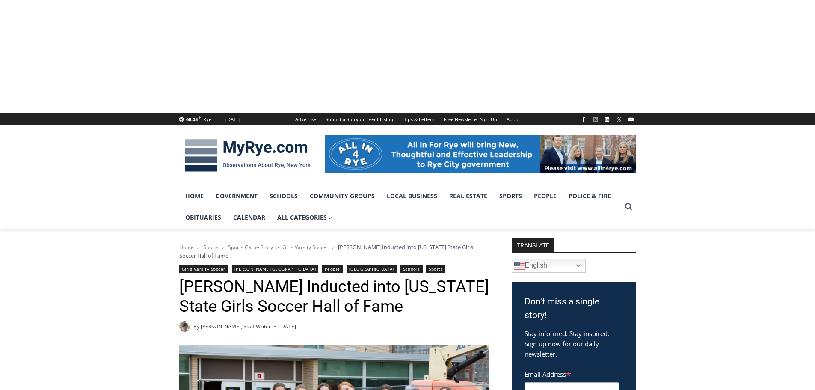 The image size is (815, 390). What do you see at coordinates (408, 119) in the screenshot?
I see `nav: Secondary Navigation` at bounding box center [408, 119].